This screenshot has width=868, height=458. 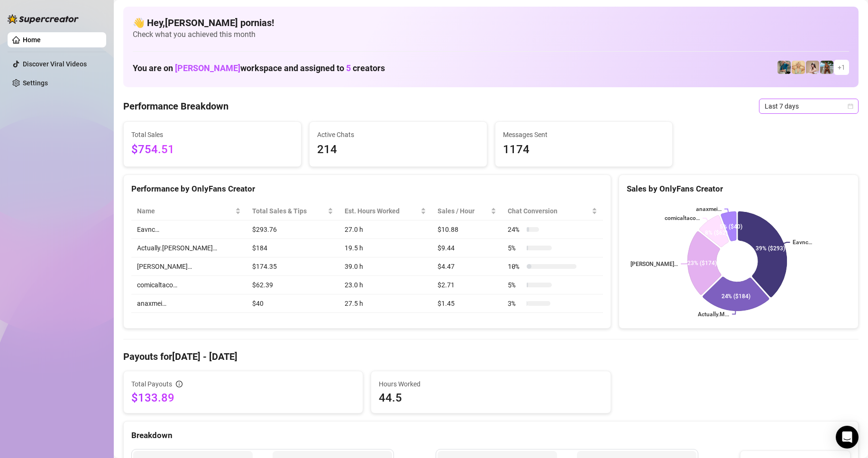 I want to click on img: Actually.Maria, so click(x=798, y=67).